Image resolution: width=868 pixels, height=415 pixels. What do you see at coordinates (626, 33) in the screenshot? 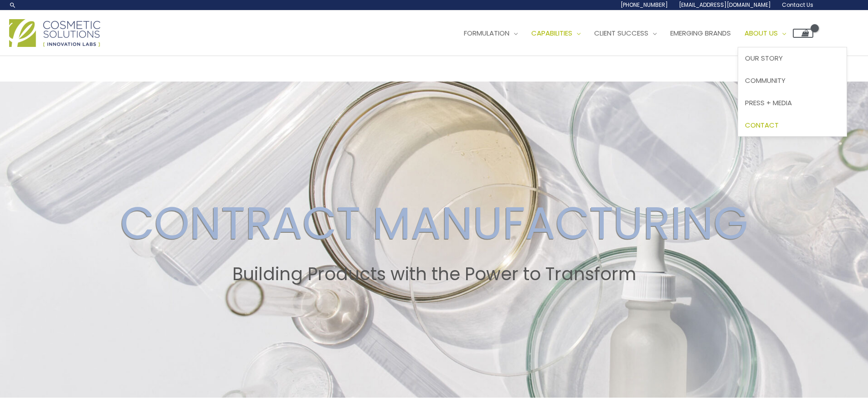
I see `a: Client Success` at bounding box center [626, 33].